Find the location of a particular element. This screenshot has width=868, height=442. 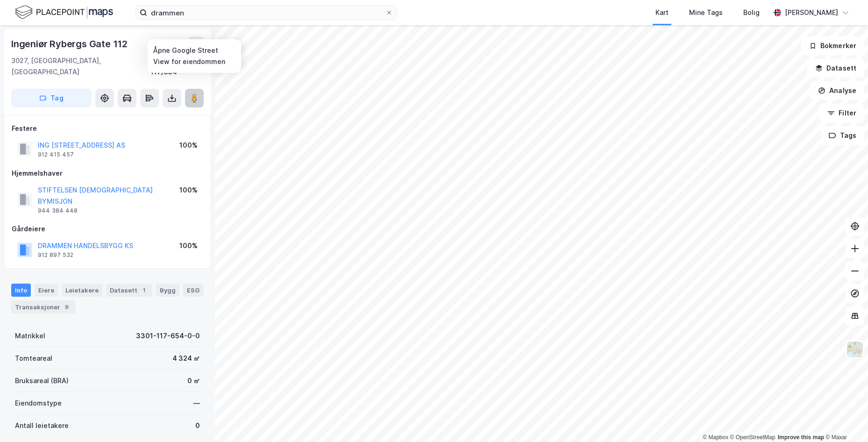

img: logo.f888ab2527a4732fd821a326f86c7f29.svg is located at coordinates (64, 12).